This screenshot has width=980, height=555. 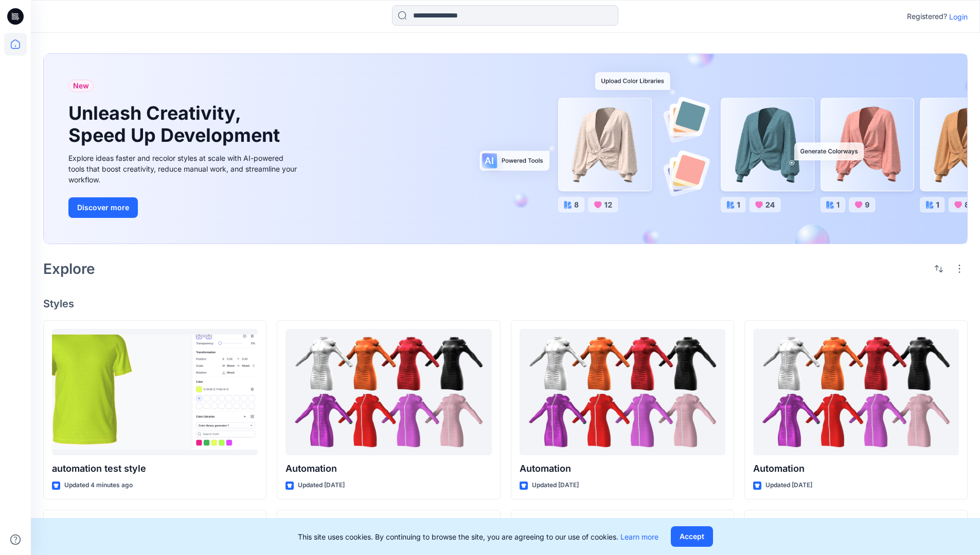 What do you see at coordinates (692, 537) in the screenshot?
I see `button: Accept` at bounding box center [692, 537].